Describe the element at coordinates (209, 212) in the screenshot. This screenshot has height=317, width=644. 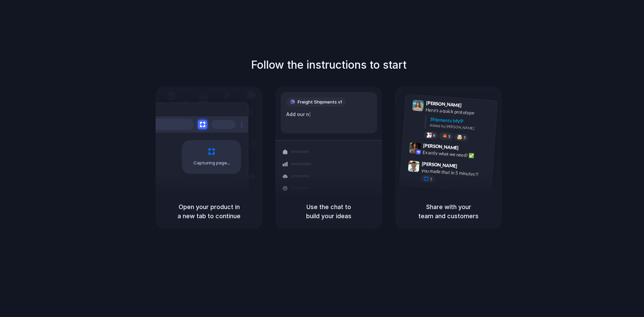
I see `h5: Open your product in a new tab to continue` at that location.